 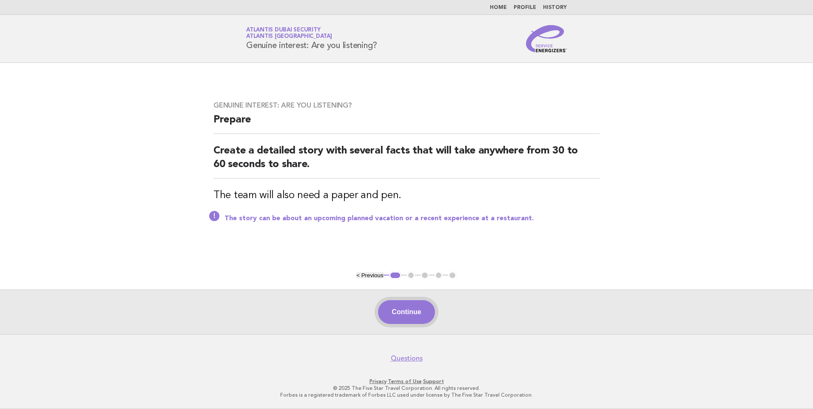 I want to click on button: 1, so click(x=395, y=275).